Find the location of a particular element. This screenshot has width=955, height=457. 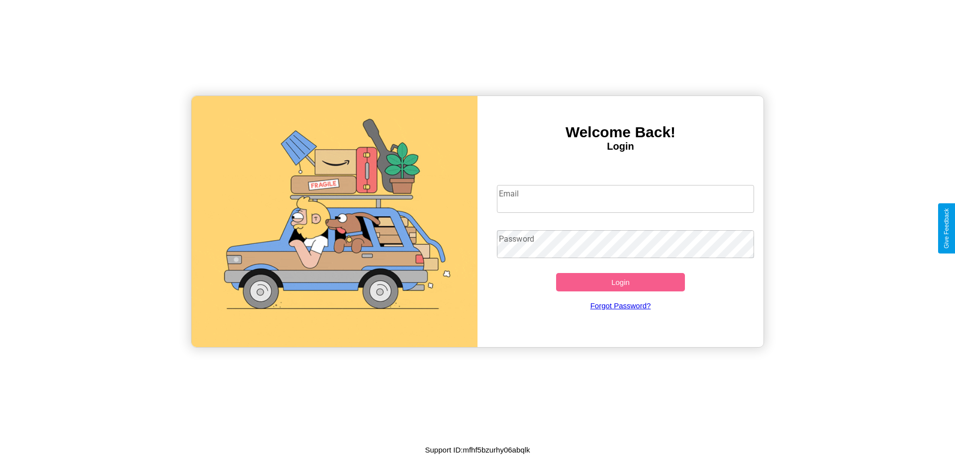

div: Give Feedback is located at coordinates (947, 228).